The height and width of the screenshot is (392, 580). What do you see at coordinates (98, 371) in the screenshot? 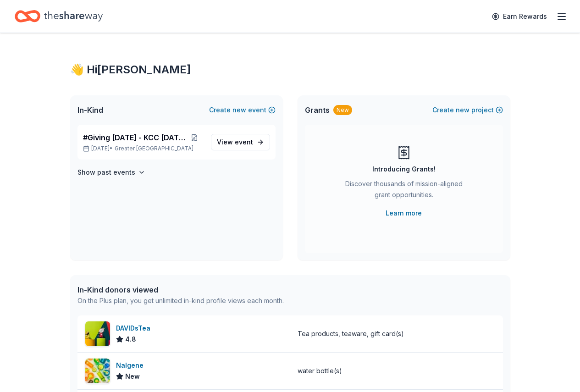
I see `img: Image for Nalgene` at bounding box center [98, 371].